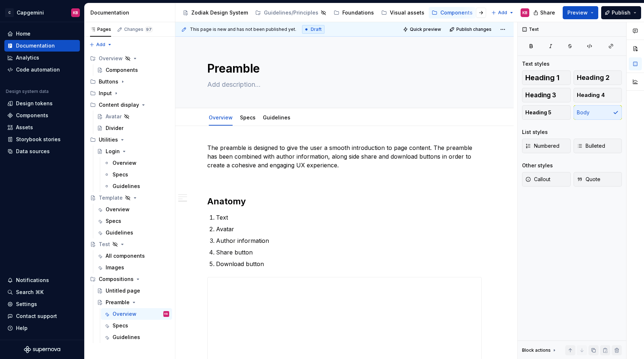 The image size is (644, 359). Describe the element at coordinates (121, 70) in the screenshot. I see `div: Components` at that location.